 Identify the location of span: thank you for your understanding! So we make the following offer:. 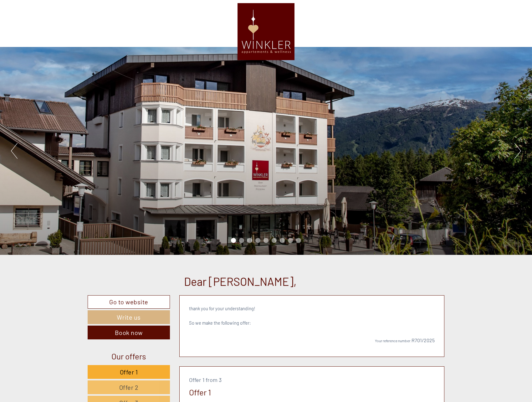
(222, 316).